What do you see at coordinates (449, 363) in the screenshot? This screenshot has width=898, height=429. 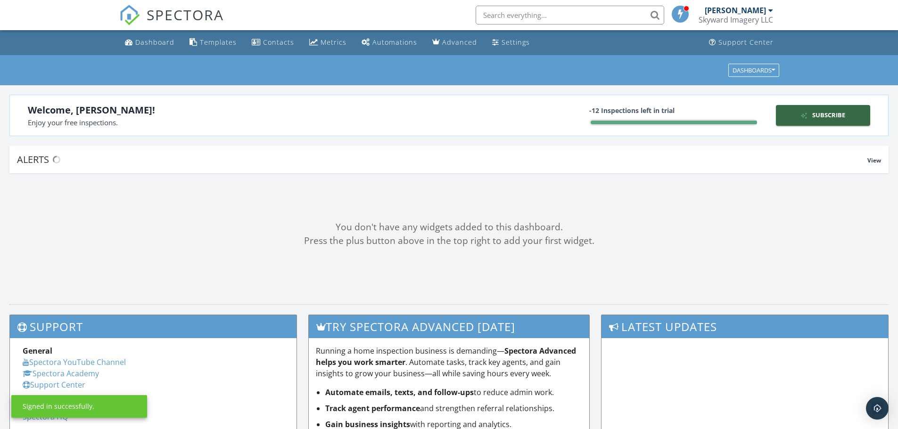 I see `p: Running a home inspection business is demanding— . Automate tasks, track key agents, and gain ins...` at bounding box center [449, 363].